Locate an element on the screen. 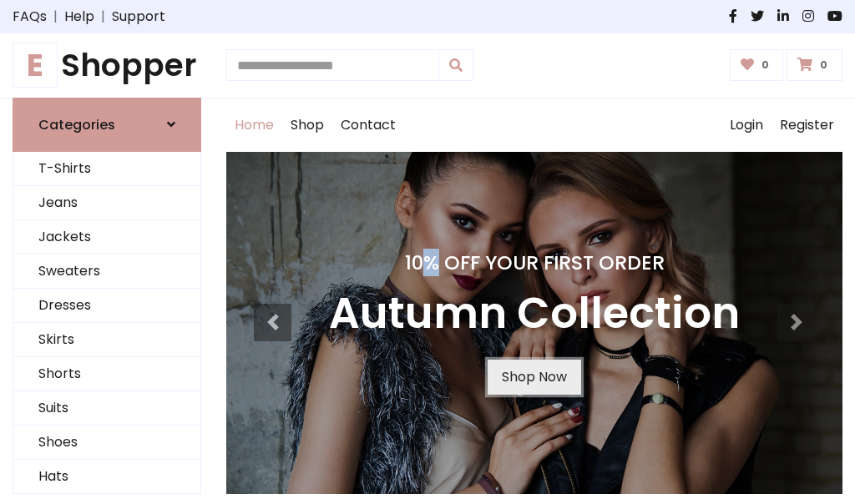 This screenshot has width=855, height=504. a: Categories is located at coordinates (107, 125).